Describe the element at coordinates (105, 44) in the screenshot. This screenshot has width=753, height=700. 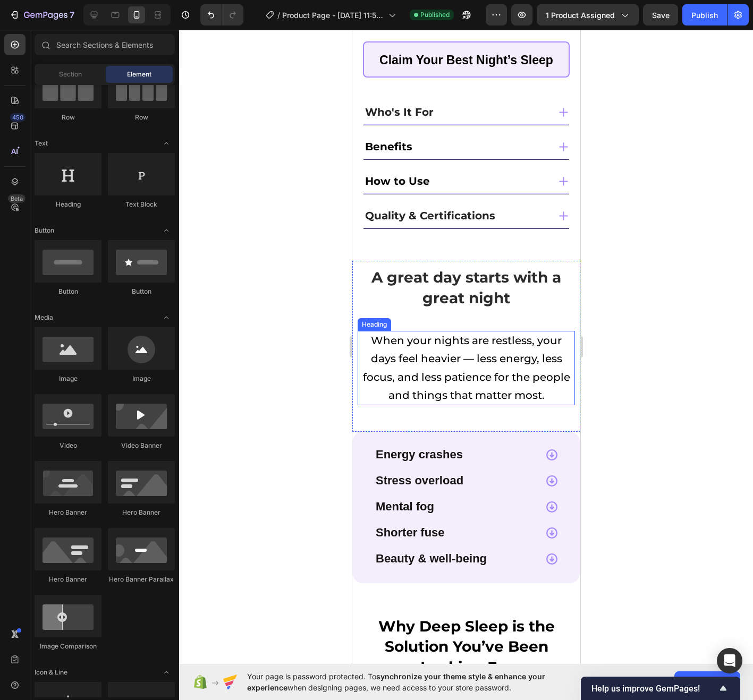
I see `input: Search Sections & Elements` at that location.